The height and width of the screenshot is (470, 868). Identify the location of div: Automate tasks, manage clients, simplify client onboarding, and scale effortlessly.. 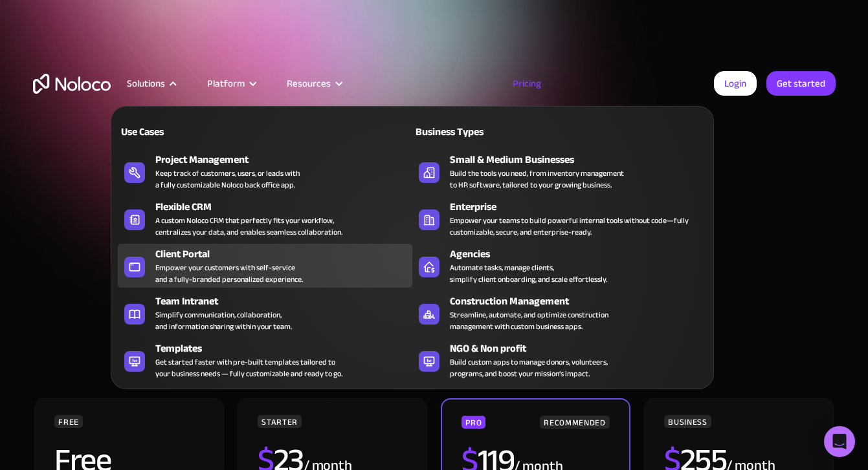
(528, 273).